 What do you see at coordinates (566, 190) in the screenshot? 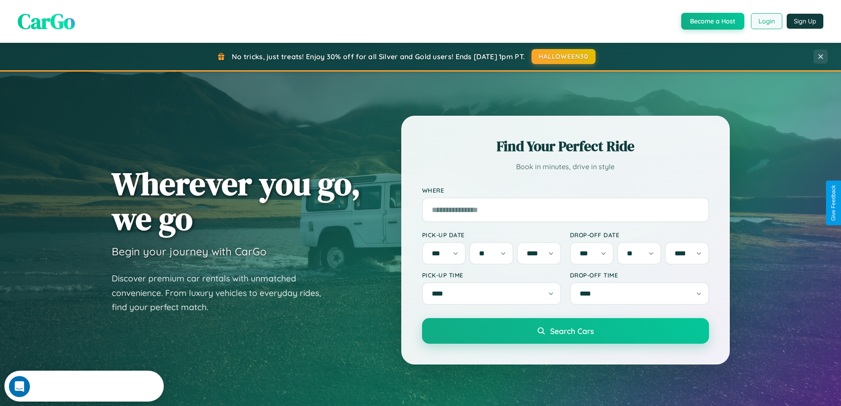
I see `label: Where` at bounding box center [566, 190].